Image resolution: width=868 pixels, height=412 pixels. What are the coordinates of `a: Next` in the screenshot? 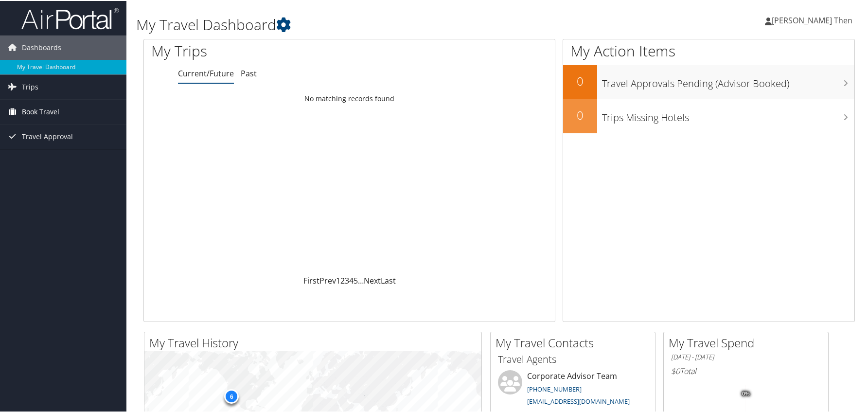 It's located at (372, 280).